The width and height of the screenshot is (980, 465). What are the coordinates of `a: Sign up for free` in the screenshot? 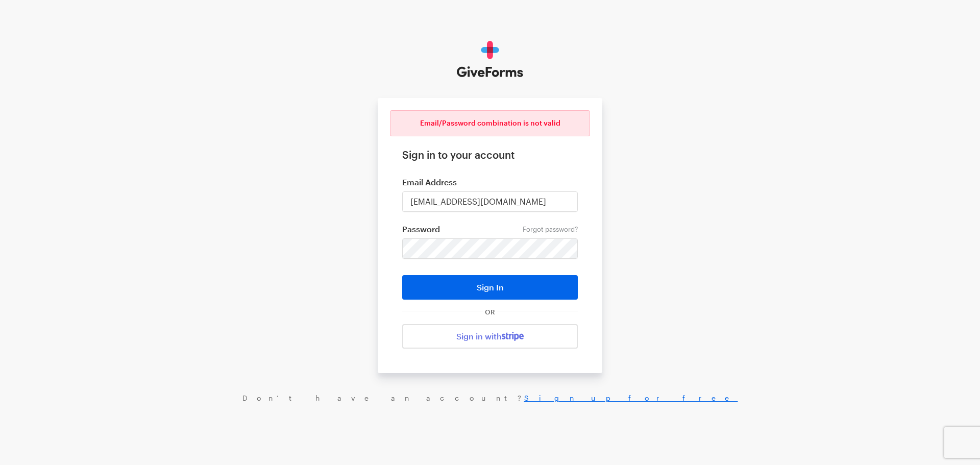 It's located at (632, 398).